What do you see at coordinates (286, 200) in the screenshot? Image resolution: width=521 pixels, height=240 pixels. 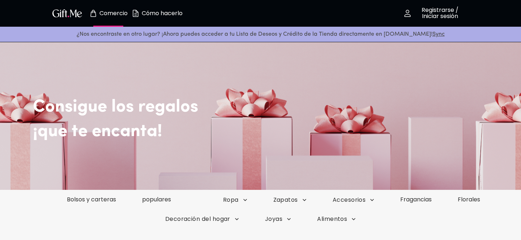 I see `font: Zapatos` at bounding box center [286, 200].